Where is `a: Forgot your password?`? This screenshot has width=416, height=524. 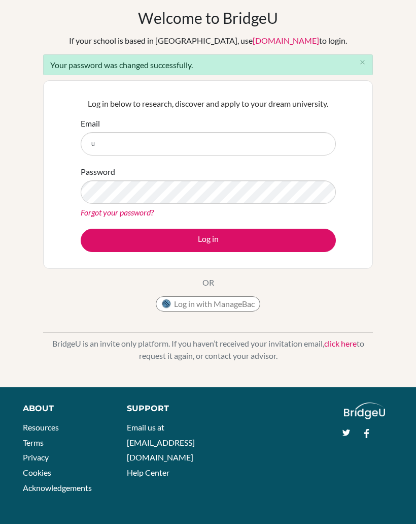
a: Forgot your password? is located at coordinates (117, 212).